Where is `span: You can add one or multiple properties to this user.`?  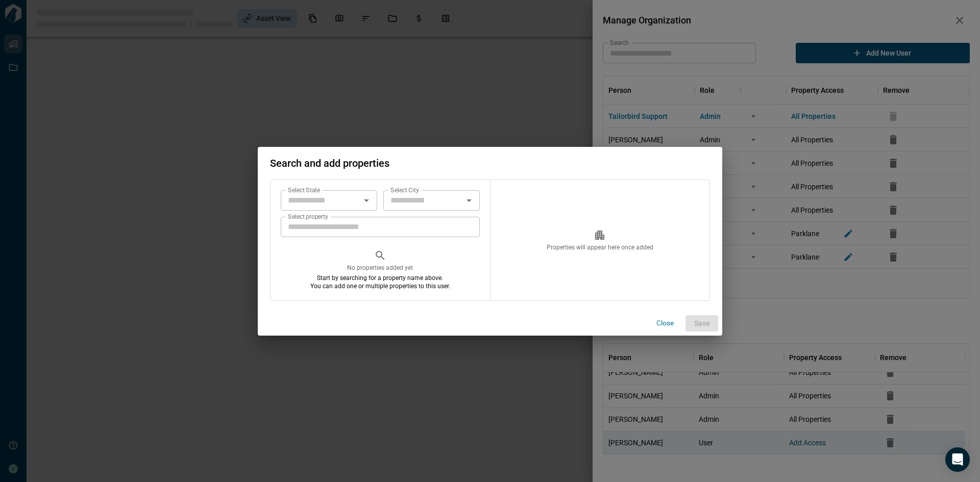 span: You can add one or multiple properties to this user. is located at coordinates (380, 286).